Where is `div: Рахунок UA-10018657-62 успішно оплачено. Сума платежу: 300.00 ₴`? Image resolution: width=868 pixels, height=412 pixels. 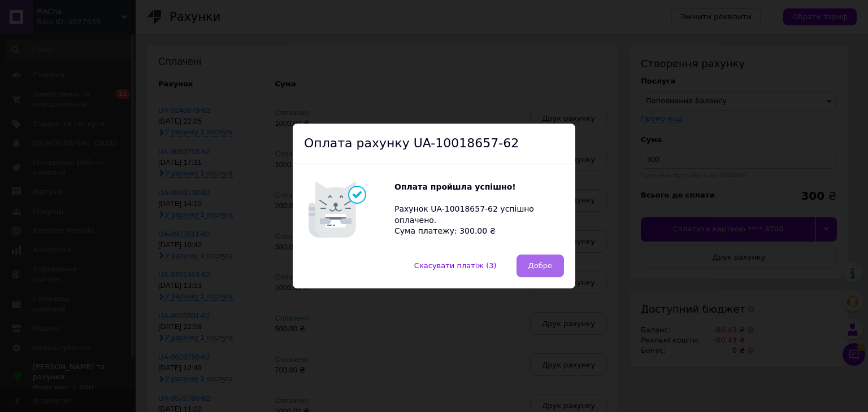
div: Рахунок UA-10018657-62 успішно оплачено. Сума платежу: 300.00 ₴ is located at coordinates (479, 210).